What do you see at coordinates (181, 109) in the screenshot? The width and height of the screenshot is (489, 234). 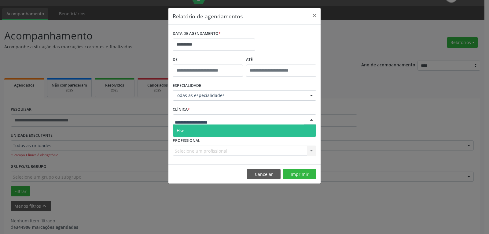 I see `label: CLÍNICA` at bounding box center [181, 109].